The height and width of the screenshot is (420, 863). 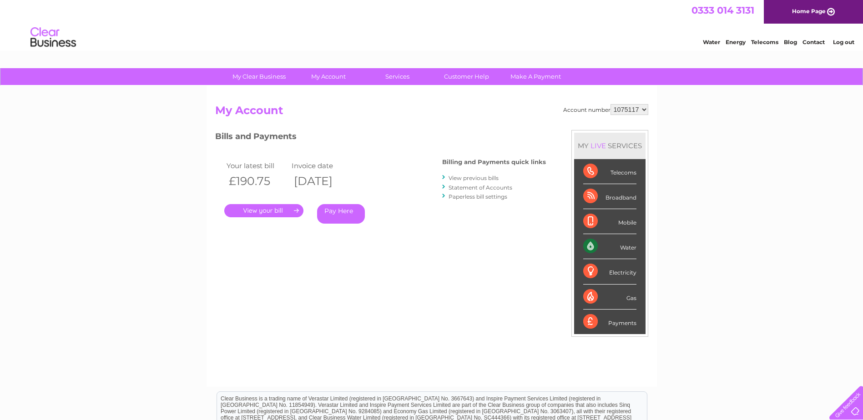 What do you see at coordinates (397, 76) in the screenshot?
I see `a: Services` at bounding box center [397, 76].